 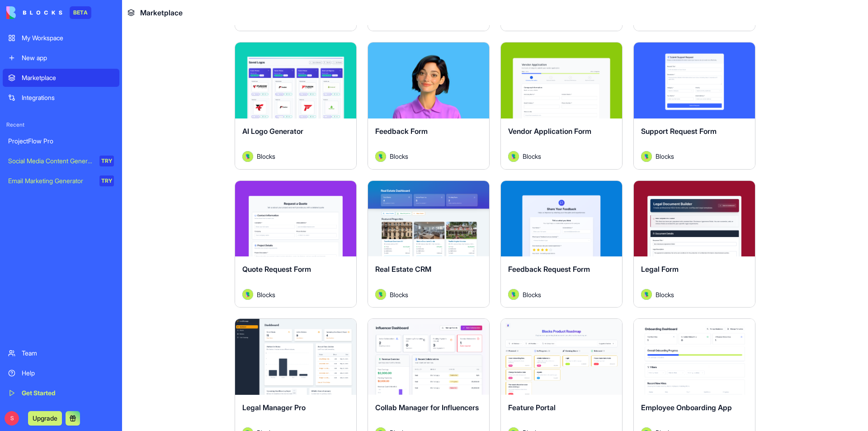 What do you see at coordinates (68, 78) in the screenshot?
I see `div: Marketplace` at bounding box center [68, 78].